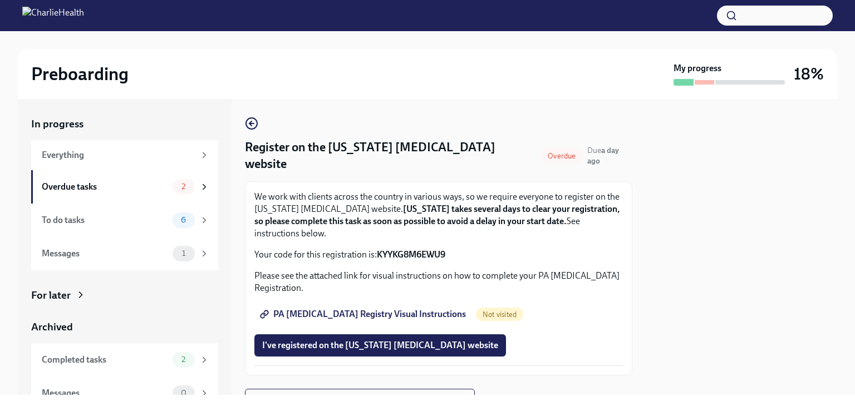 This screenshot has width=855, height=406. Describe the element at coordinates (118, 155) in the screenshot. I see `div: Everything` at that location.